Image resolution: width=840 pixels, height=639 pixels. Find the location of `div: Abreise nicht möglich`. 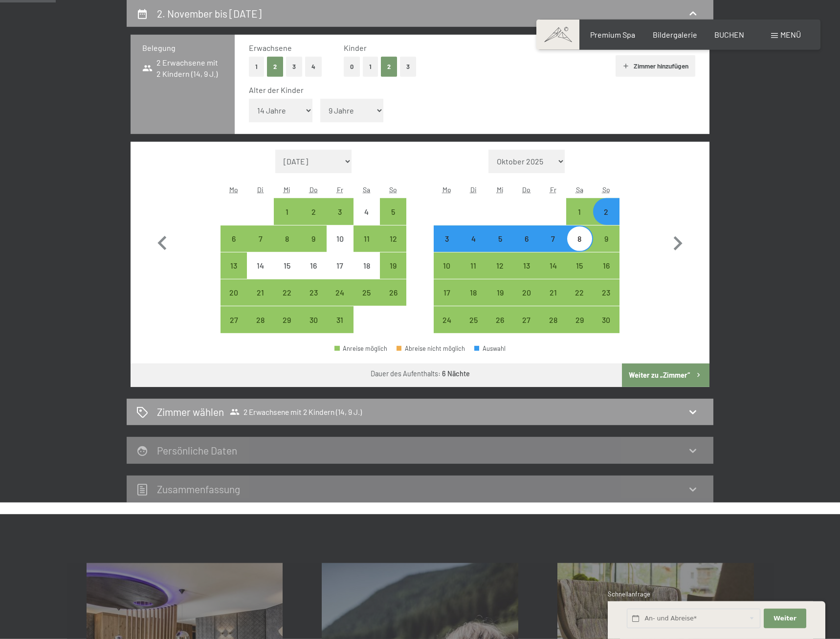

div: Abreise nicht möglich is located at coordinates (431, 348).